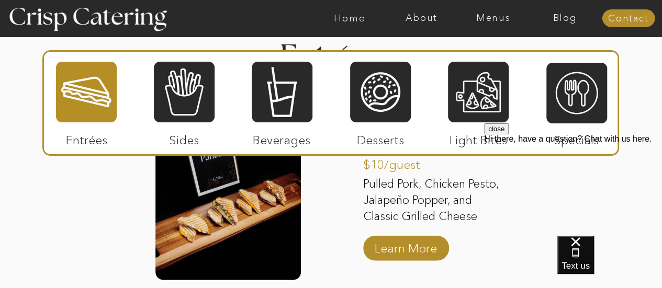 The width and height of the screenshot is (662, 288). I want to click on a: Menus, so click(493, 18).